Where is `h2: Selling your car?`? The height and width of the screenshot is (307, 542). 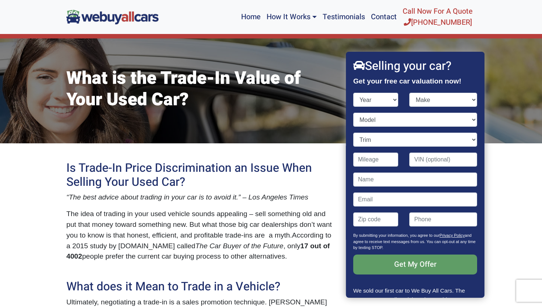
h2: Selling your car? is located at coordinates (415, 66).